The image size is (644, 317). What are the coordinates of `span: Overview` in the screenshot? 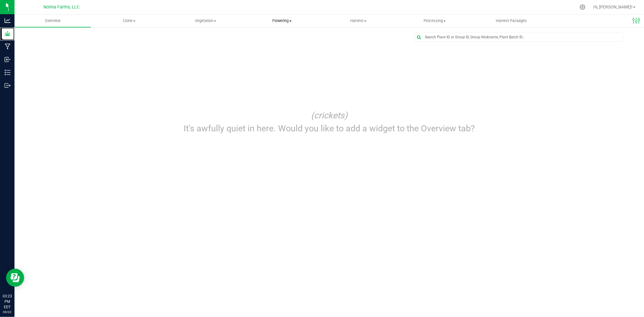 It's located at (52, 21).